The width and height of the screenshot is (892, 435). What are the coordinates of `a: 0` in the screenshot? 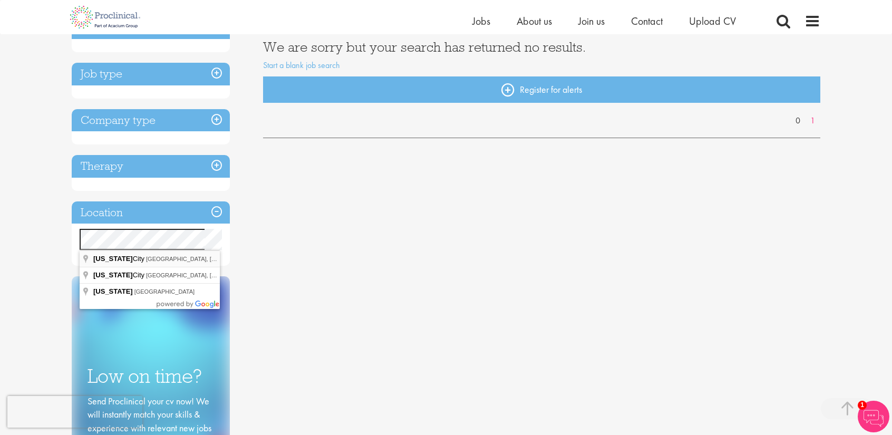 It's located at (798, 121).